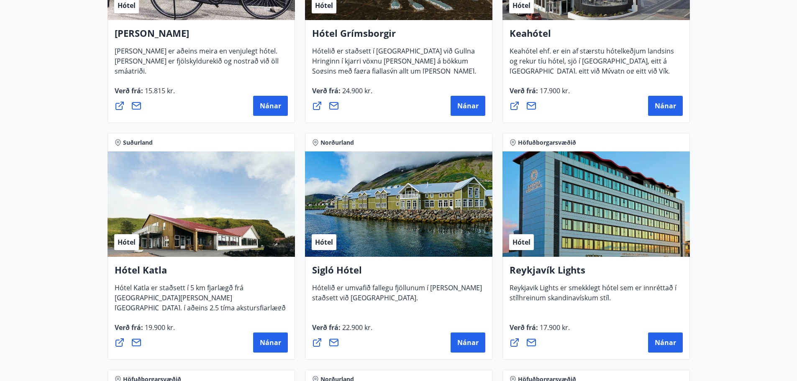 This screenshot has height=381, width=797. What do you see at coordinates (593, 296) in the screenshot?
I see `span: Reykjavik Lights er smekklegt hótel sem er innréttað í stílhreinum skandinavískum stíl.` at bounding box center [593, 296].